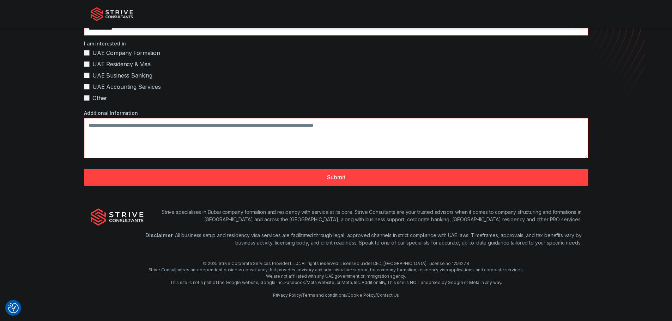  I want to click on input: UAE Business Banking, so click(87, 75).